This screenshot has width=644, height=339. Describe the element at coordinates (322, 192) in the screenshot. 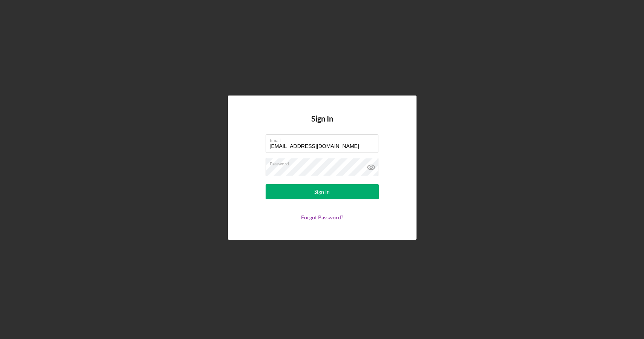

I see `button: Sign In` at that location.